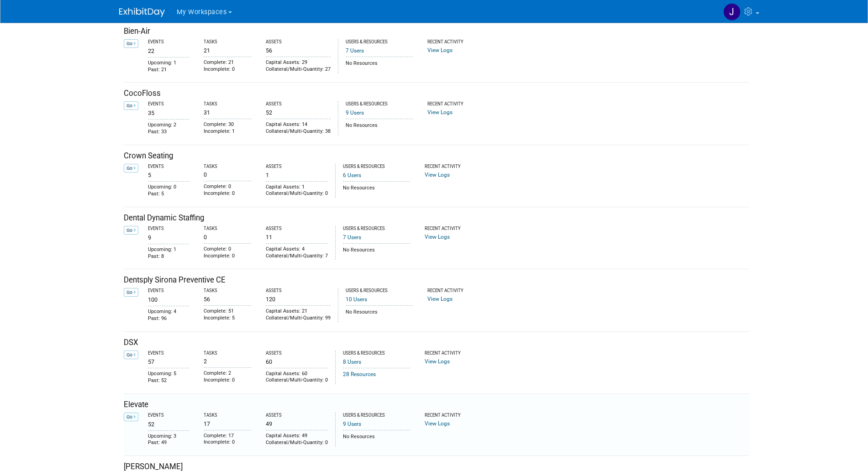 The image size is (868, 471). I want to click on div: Incomplete: 5, so click(227, 318).